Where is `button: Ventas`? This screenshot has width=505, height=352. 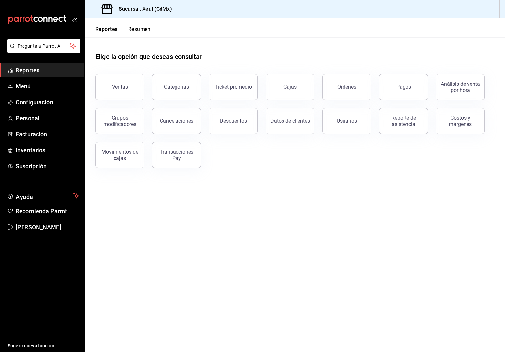 button: Ventas is located at coordinates (120, 87).